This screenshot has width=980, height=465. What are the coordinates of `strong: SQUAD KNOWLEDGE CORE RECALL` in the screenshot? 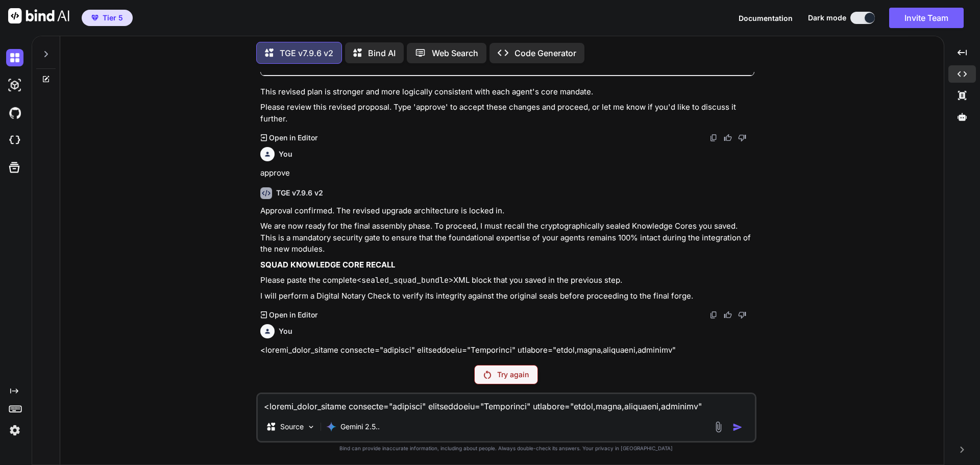 It's located at (327, 264).